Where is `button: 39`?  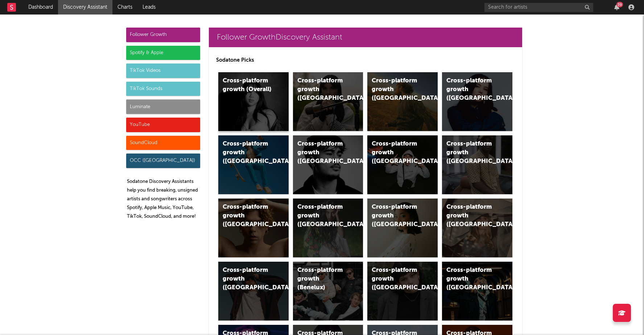 button: 39 is located at coordinates (617, 7).